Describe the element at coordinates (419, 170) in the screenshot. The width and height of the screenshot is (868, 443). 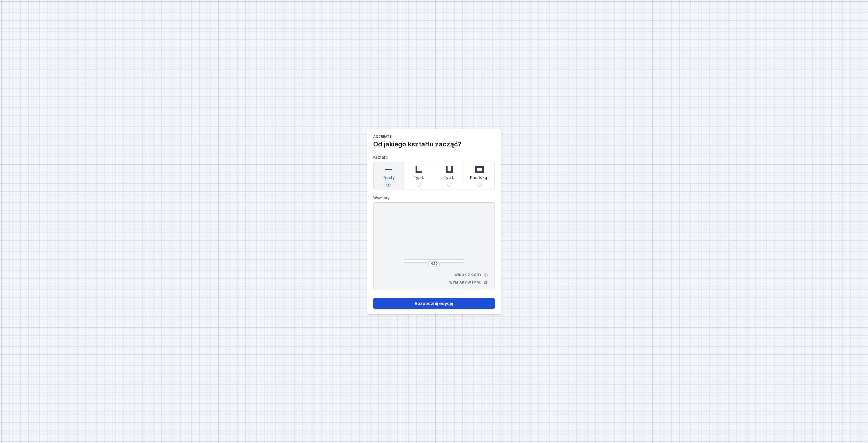
I see `img: l-shaped.svg` at that location.